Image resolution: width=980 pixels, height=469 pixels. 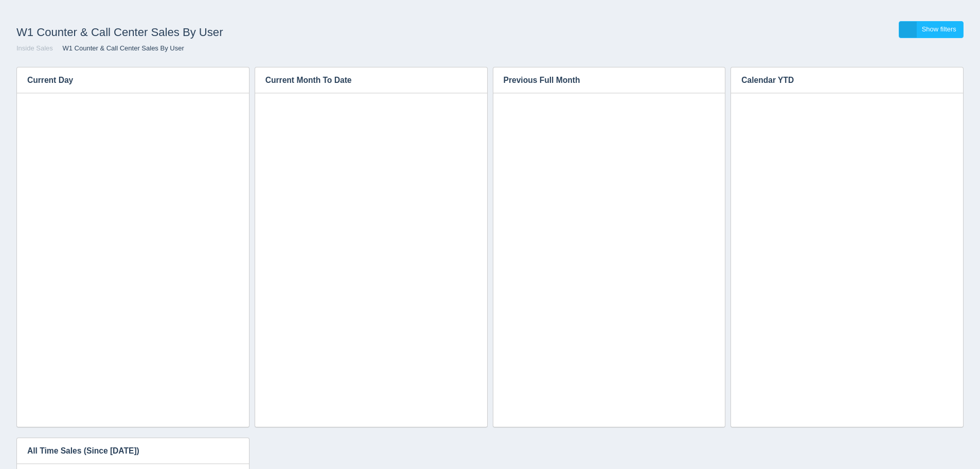 What do you see at coordinates (119, 48) in the screenshot?
I see `li: W1 Counter & Call Center Sales By User` at bounding box center [119, 48].